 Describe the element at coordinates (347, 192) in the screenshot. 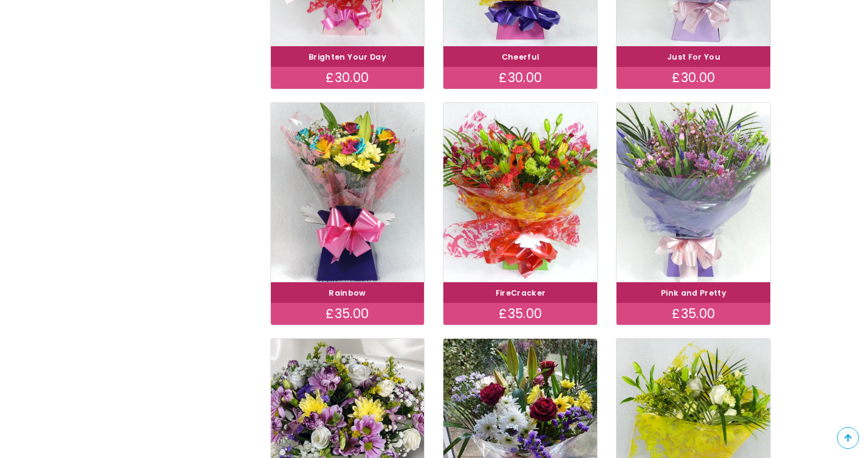

I see `img: Rainbow bouquet` at that location.